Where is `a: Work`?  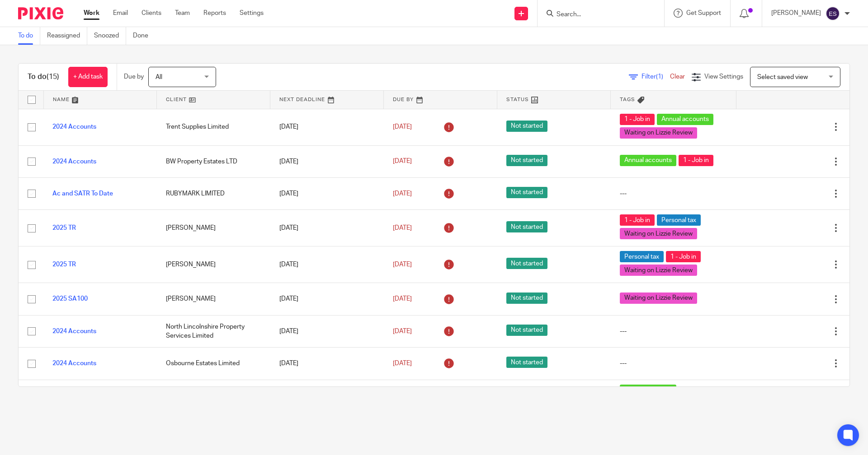 a: Work is located at coordinates (91, 13).